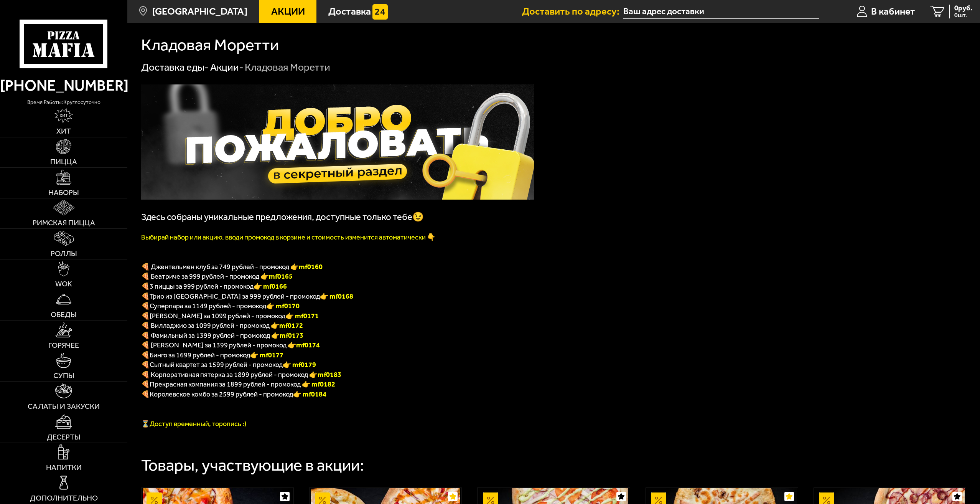 The image size is (980, 504). What do you see at coordinates (270, 287) in the screenshot?
I see `font: 👉 mf0166` at bounding box center [270, 287].